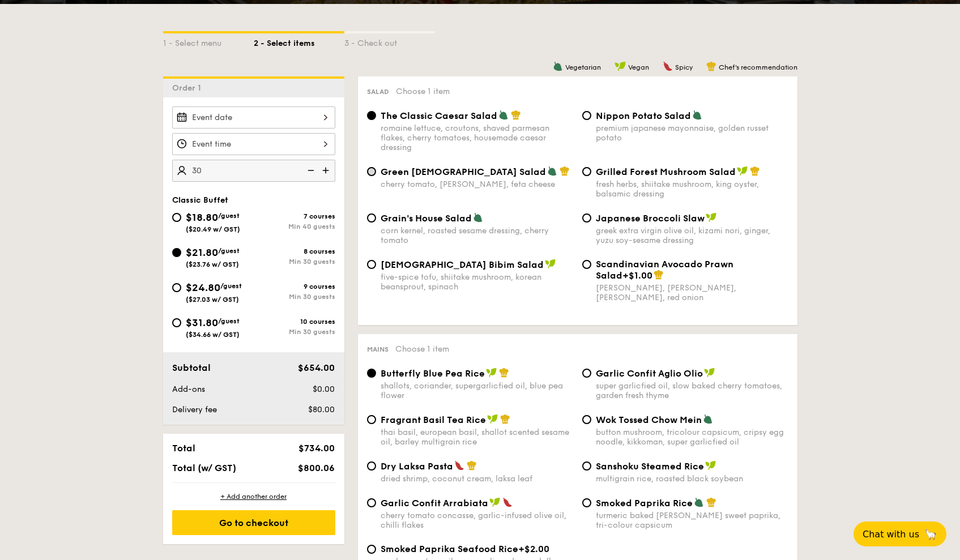  I want to click on img: icon-reduce.1d2dbef1.svg, so click(310, 170).